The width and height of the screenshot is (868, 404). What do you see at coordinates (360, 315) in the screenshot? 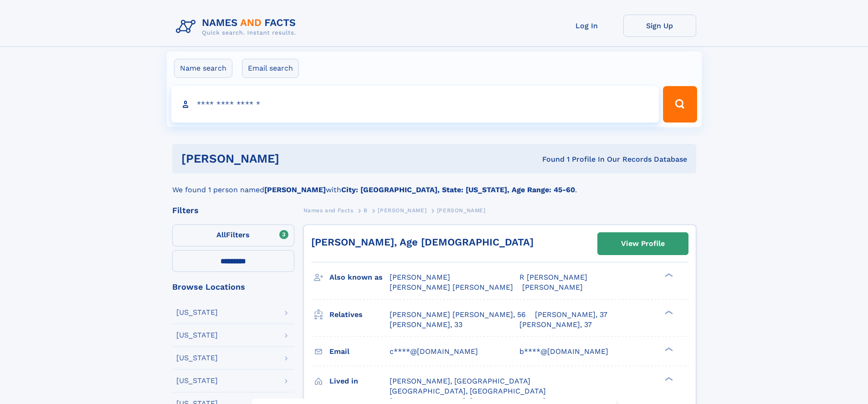
I see `h3: Relatives` at bounding box center [360, 315].